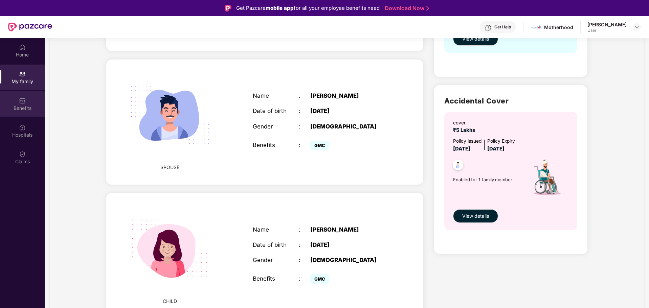 The image size is (649, 308). Describe the element at coordinates (22, 100) in the screenshot. I see `img: svg+xml;base64,PHN2ZyBpZD0iQmVuZWZpdHMiIHhtbG5zPSJodHRwOi8vd3d3LnczLm9yZy8yMDAwL3N2ZyIgd2lkdGg9Ij...` at that location.